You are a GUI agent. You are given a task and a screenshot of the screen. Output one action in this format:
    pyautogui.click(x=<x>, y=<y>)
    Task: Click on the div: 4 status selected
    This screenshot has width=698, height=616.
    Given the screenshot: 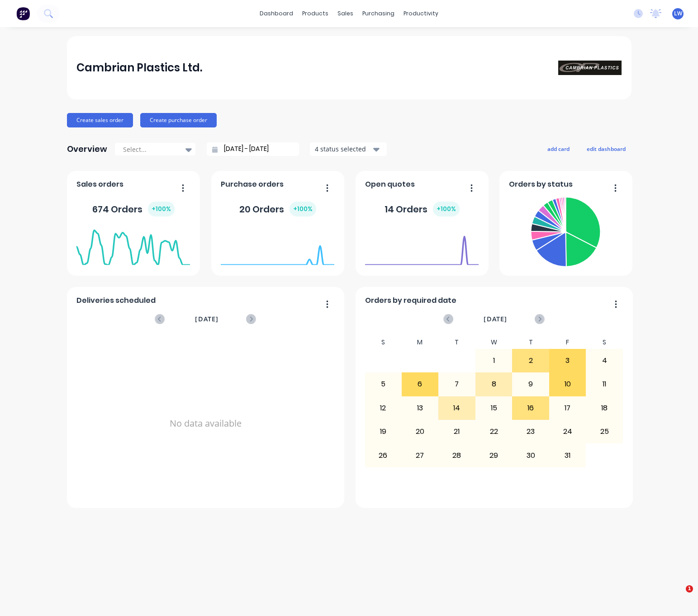 What is the action you would take?
    pyautogui.click(x=343, y=149)
    